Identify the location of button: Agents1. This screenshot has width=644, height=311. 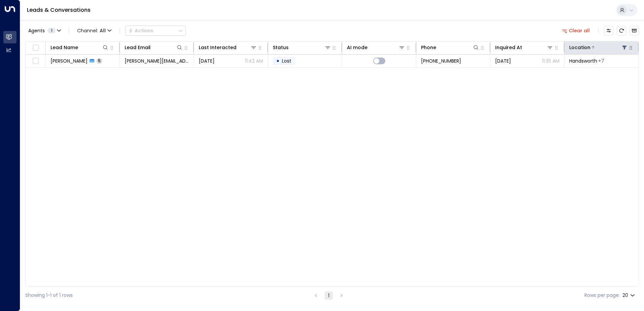
(44, 31).